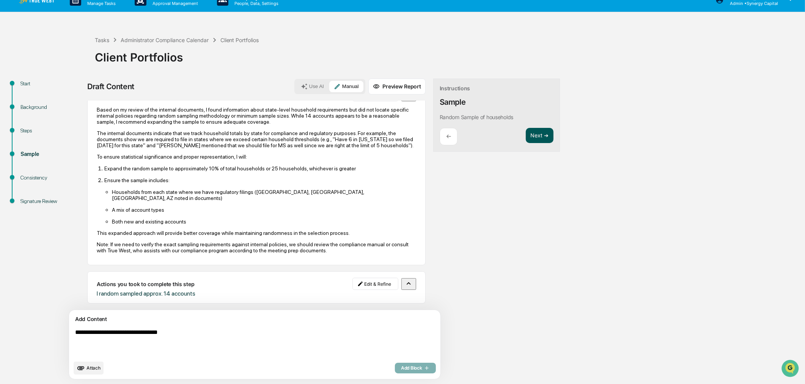  Describe the element at coordinates (264, 210) in the screenshot. I see `p: A mix of account types` at that location.